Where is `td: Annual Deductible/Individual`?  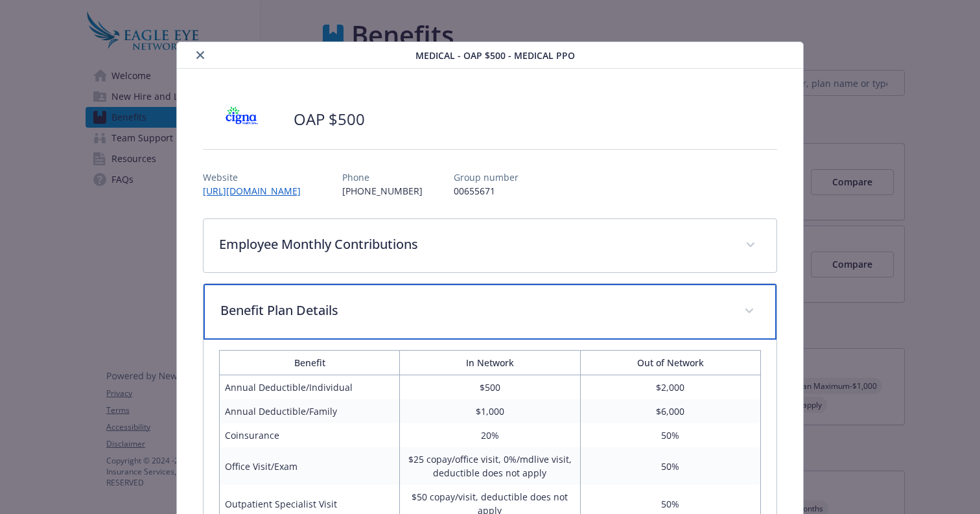 td: Annual Deductible/Individual is located at coordinates (310, 388).